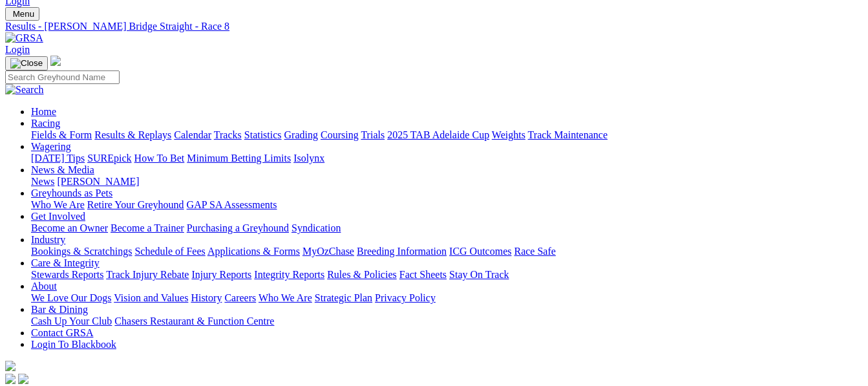 This screenshot has width=868, height=386. What do you see at coordinates (194, 321) in the screenshot?
I see `a: Chasers Restaurant & Function Centre` at bounding box center [194, 321].